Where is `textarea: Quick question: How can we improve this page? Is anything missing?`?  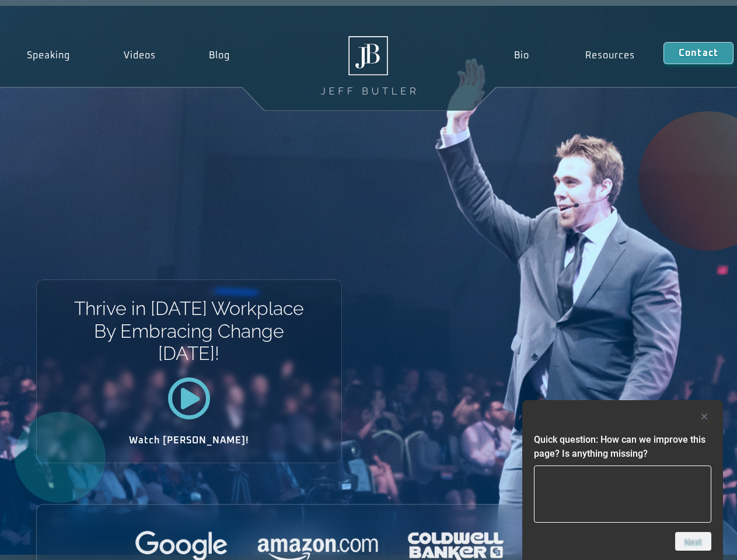 textarea: Quick question: How can we improve this page? Is anything missing? is located at coordinates (623, 494).